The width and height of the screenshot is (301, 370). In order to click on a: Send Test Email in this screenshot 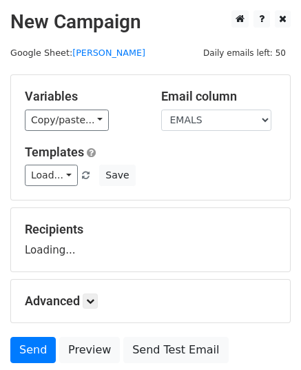, I will do `click(176, 350)`.